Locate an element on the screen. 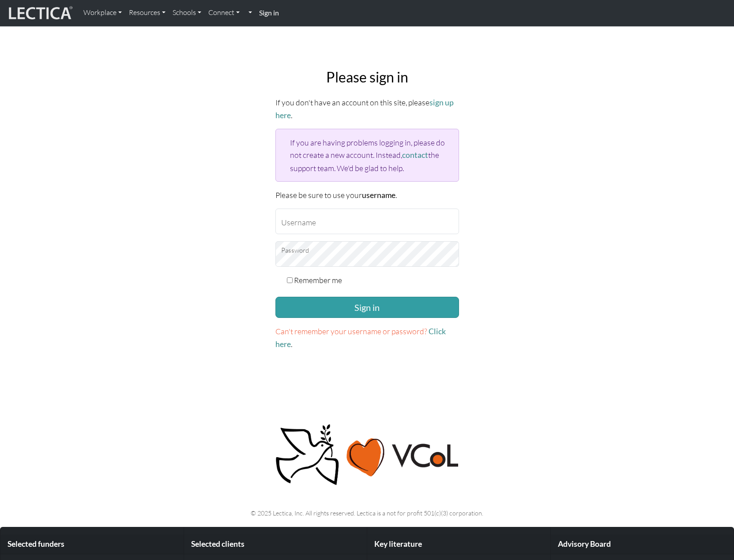 This screenshot has width=734, height=560. span: Can't remember your username or password? is located at coordinates (351, 331).